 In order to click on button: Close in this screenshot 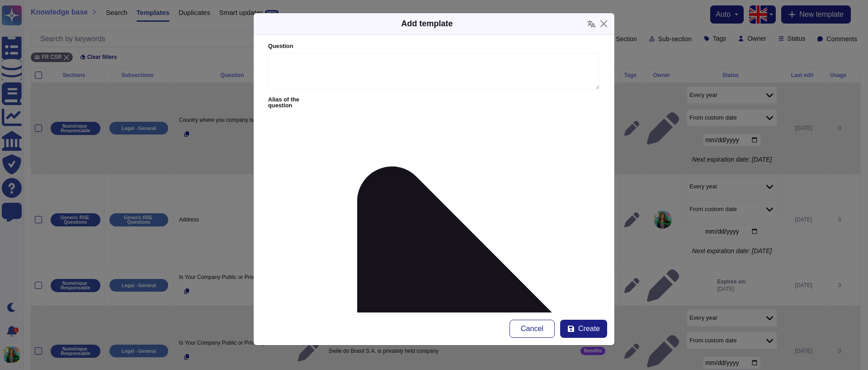, I will do `click(603, 23)`.